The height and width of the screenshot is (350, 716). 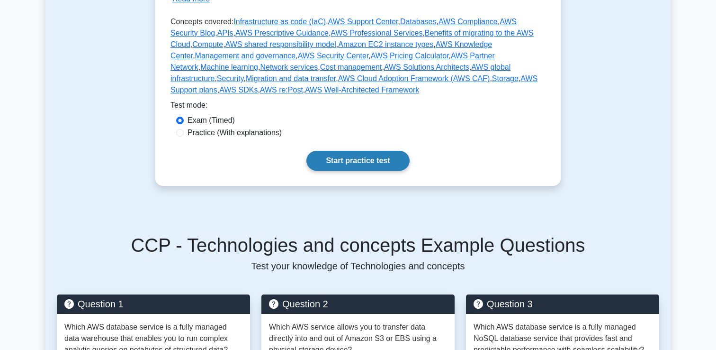 What do you see at coordinates (427, 67) in the screenshot?
I see `a: AWS Solutions Architects` at bounding box center [427, 67].